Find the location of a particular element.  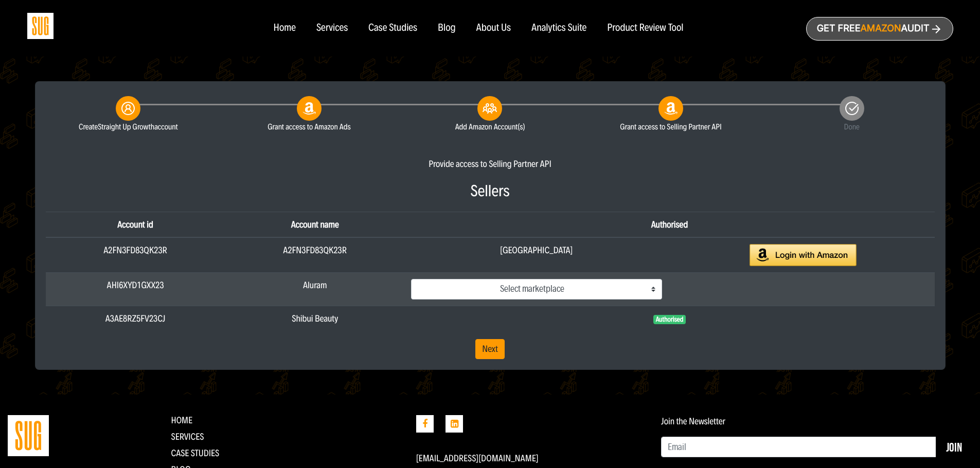

a: About Us is located at coordinates (494, 28).